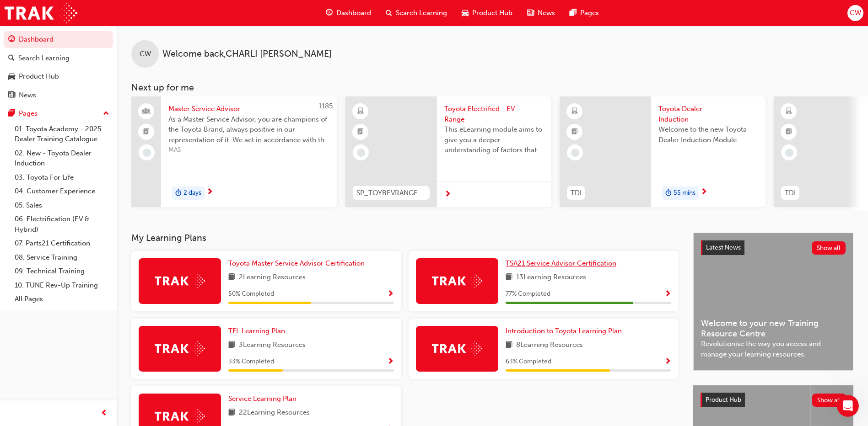 The width and height of the screenshot is (868, 426). What do you see at coordinates (774, 400) in the screenshot?
I see `a: Product HubShow all` at bounding box center [774, 400].